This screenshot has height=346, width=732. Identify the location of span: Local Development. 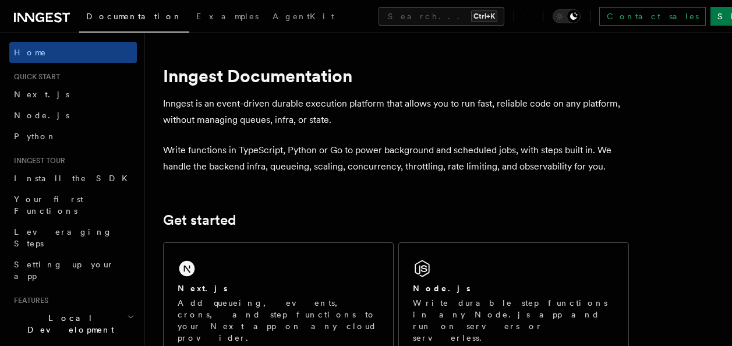
(68, 324).